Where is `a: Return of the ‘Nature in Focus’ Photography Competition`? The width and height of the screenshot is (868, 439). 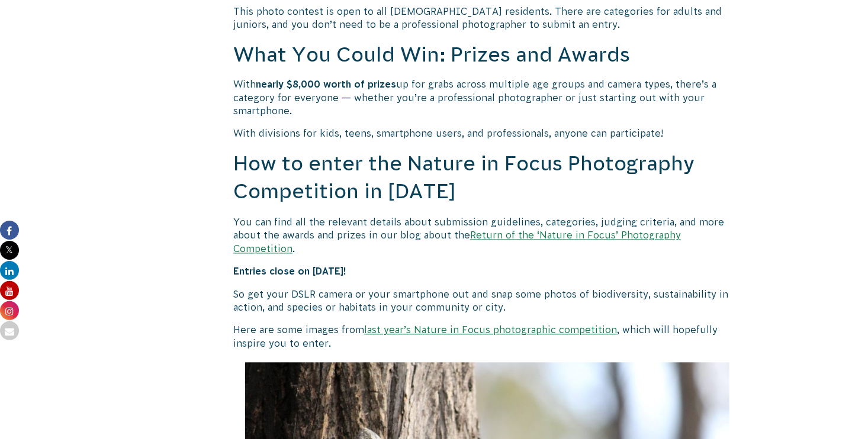 a: Return of the ‘Nature in Focus’ Photography Competition is located at coordinates (457, 242).